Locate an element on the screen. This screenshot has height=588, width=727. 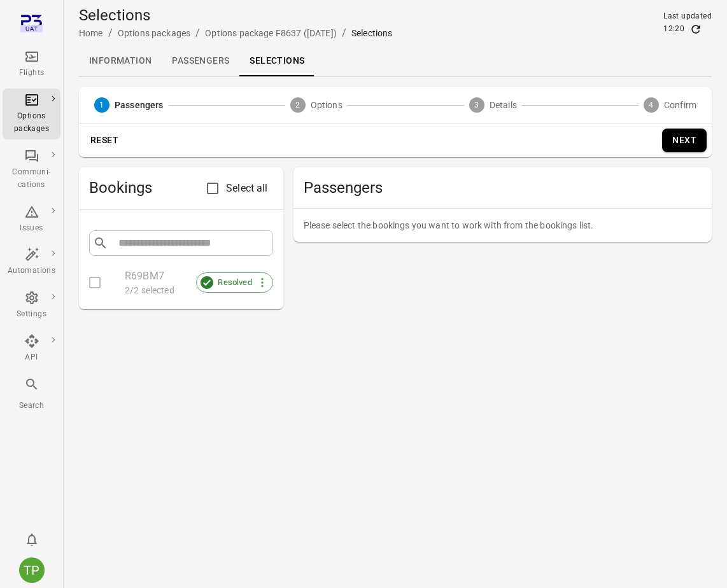
div: Last updated is located at coordinates (687, 16).